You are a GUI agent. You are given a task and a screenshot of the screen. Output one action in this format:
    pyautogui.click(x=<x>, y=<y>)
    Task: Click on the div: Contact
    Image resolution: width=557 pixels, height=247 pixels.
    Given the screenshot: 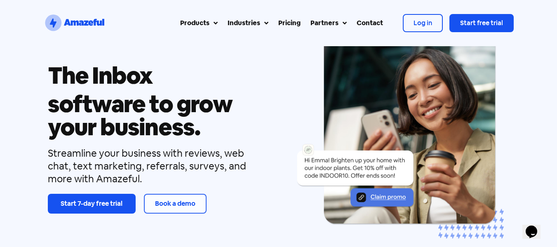 What is the action you would take?
    pyautogui.click(x=370, y=23)
    